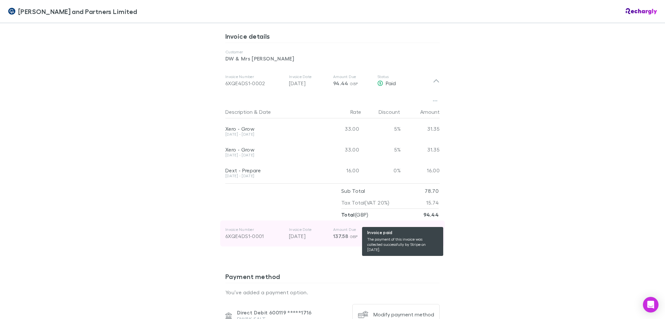  I want to click on p: ( GBP ), so click(355, 214).